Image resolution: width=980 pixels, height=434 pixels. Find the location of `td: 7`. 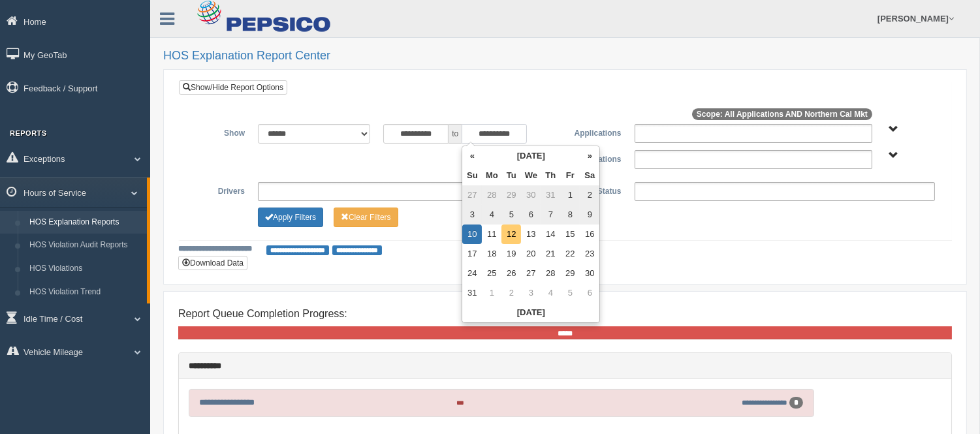

td: 7 is located at coordinates (550, 215).